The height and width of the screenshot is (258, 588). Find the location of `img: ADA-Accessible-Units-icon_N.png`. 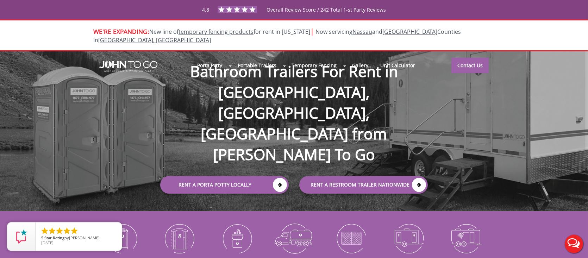

img: ADA-Accessible-Units-icon_N.png is located at coordinates (179, 238).